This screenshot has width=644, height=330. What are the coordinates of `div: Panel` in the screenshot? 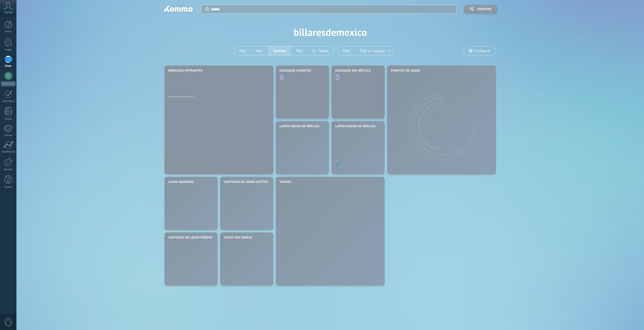 It's located at (9, 32).